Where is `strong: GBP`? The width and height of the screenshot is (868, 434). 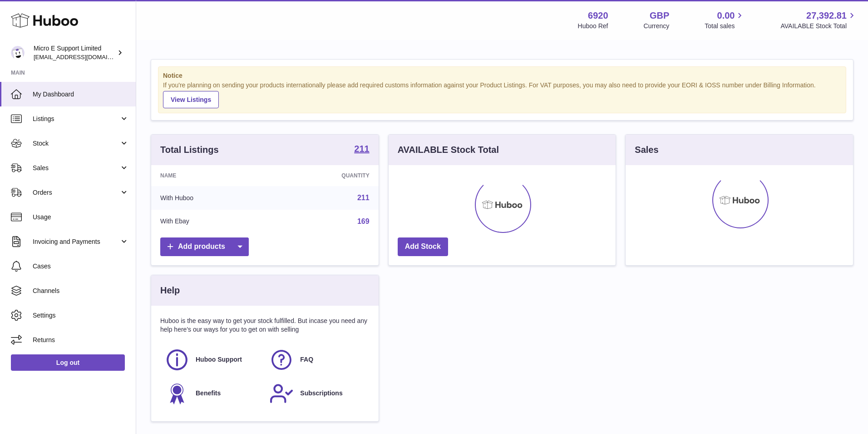 strong: GBP is located at coordinates (660, 16).